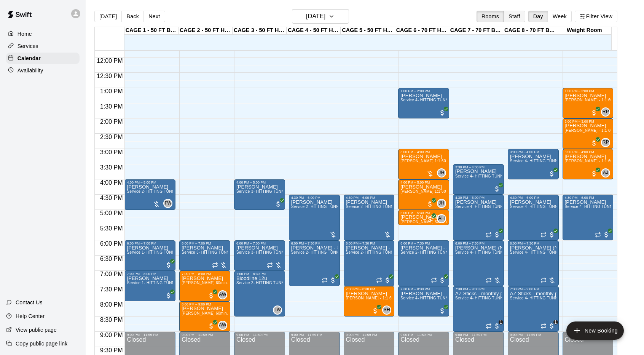 Image resolution: width=644 pixels, height=355 pixels. Describe the element at coordinates (441, 203) in the screenshot. I see `div: John Havird` at that location.